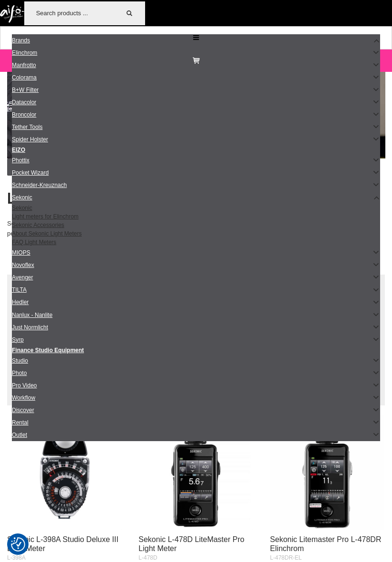 The width and height of the screenshot is (392, 562). Describe the element at coordinates (25, 90) in the screenshot. I see `a: B+W Filter` at that location.